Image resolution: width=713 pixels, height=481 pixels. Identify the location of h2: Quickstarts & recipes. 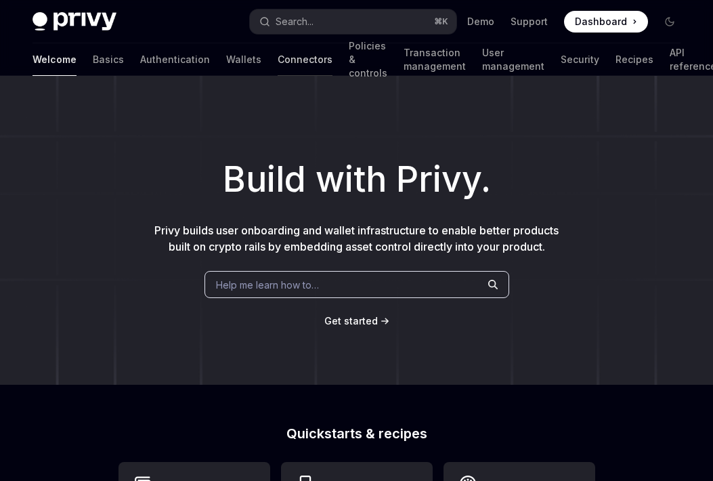
(357, 433).